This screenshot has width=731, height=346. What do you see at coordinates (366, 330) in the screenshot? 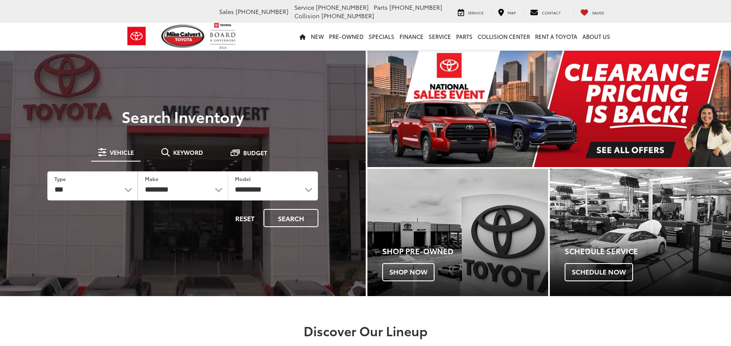
I see `h2: Discover Our Lineup` at bounding box center [366, 330].